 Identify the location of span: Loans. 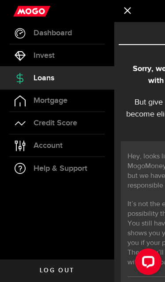
(44, 78).